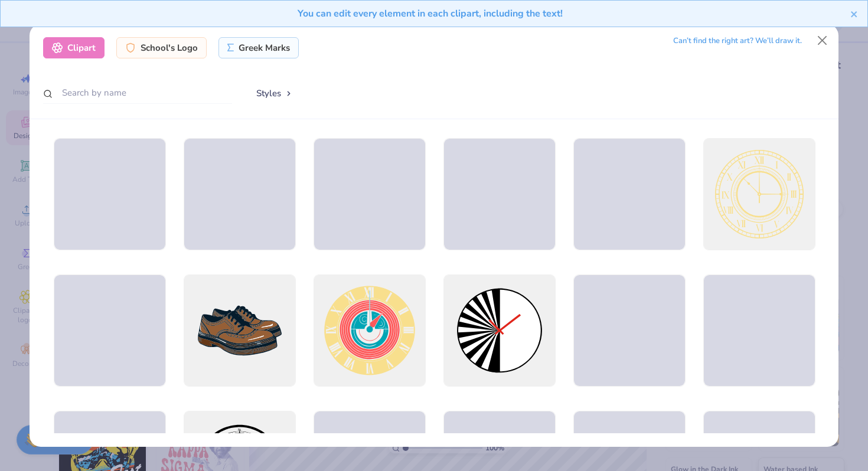 This screenshot has height=471, width=868. What do you see at coordinates (138, 93) in the screenshot?
I see `input: Search by name` at bounding box center [138, 93].